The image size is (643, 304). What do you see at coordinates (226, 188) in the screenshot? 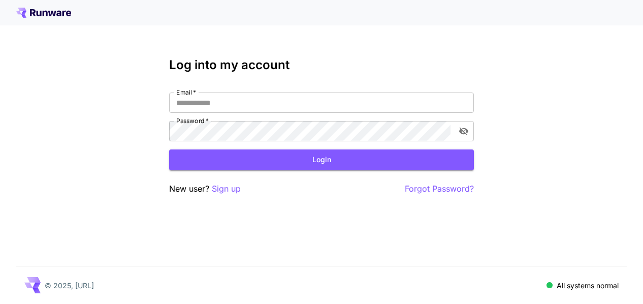
I see `button: Sign up` at bounding box center [226, 188].